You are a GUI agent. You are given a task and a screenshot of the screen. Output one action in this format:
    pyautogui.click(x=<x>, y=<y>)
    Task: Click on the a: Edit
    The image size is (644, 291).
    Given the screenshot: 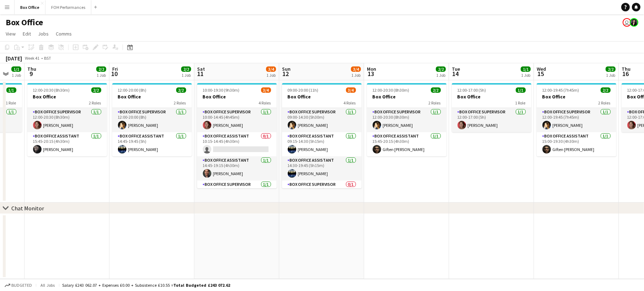 What is the action you would take?
    pyautogui.click(x=27, y=34)
    